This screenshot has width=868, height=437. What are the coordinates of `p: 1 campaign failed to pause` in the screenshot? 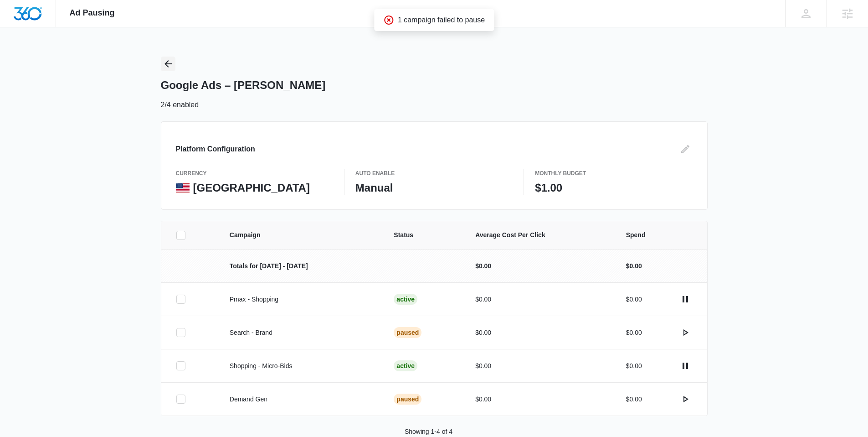 It's located at (441, 20).